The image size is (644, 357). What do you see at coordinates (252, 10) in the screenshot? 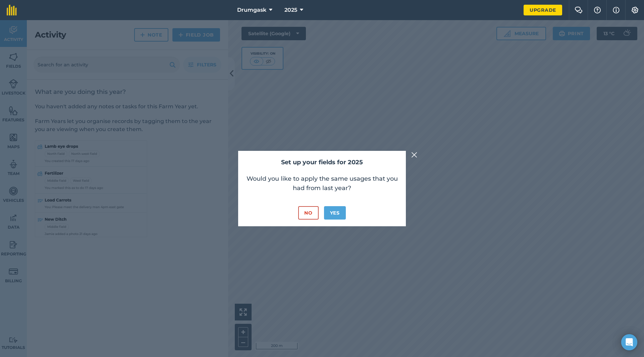
I see `span: Drumgask` at bounding box center [252, 10].